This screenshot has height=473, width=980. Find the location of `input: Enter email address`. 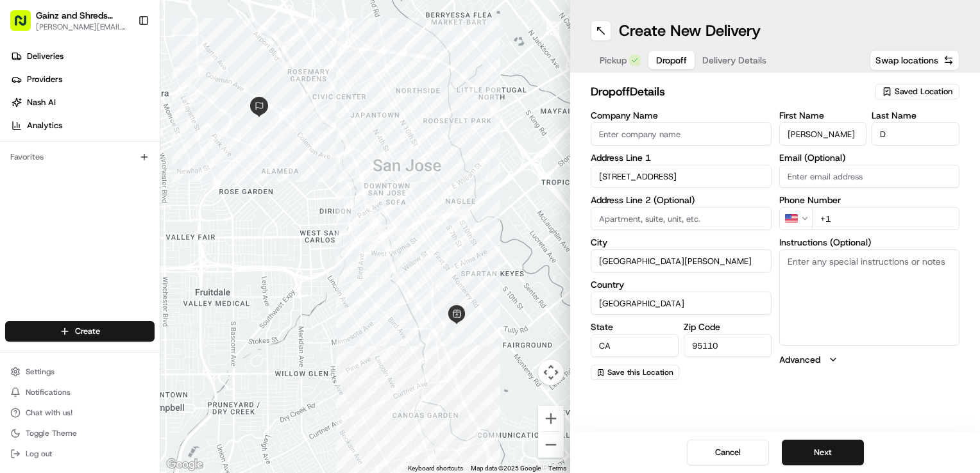

input: Enter email address is located at coordinates (870, 176).